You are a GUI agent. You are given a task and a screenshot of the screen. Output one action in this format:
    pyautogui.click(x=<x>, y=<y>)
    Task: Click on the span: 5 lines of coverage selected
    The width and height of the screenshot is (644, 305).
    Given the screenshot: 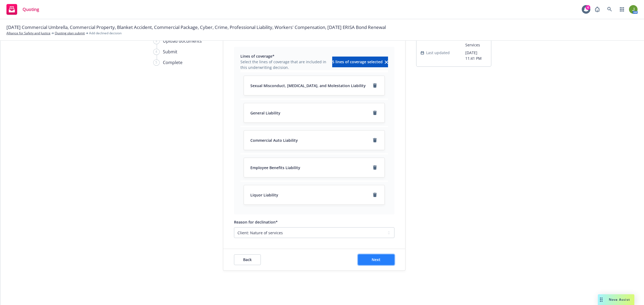 What is the action you would take?
    pyautogui.click(x=357, y=62)
    